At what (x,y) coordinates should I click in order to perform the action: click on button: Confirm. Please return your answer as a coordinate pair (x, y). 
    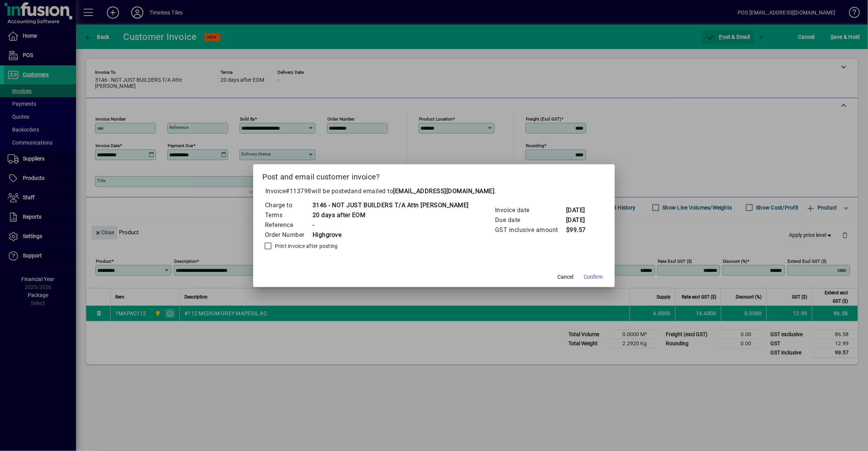
    Looking at the image, I should click on (593, 278).